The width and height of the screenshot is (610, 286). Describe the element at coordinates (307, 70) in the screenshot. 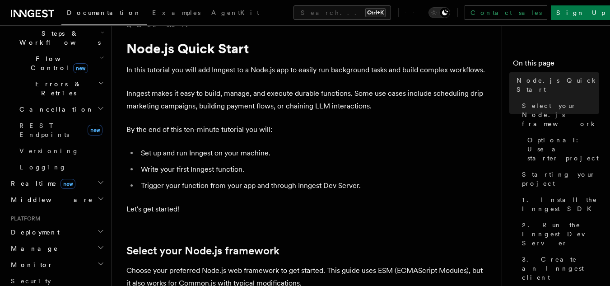

I see `p: In this tutorial you will add Inngest to a Node.js app to easily run background tasks and build c...` at that location.